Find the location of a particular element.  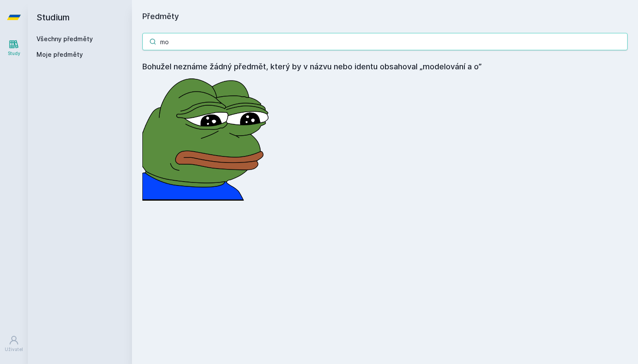

img: error_picture.png is located at coordinates (207, 136).